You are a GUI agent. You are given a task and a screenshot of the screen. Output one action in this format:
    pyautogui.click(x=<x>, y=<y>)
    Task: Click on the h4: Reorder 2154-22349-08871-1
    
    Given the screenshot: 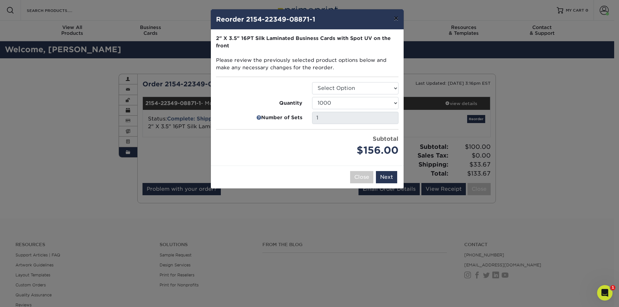 What is the action you would take?
    pyautogui.click(x=307, y=19)
    